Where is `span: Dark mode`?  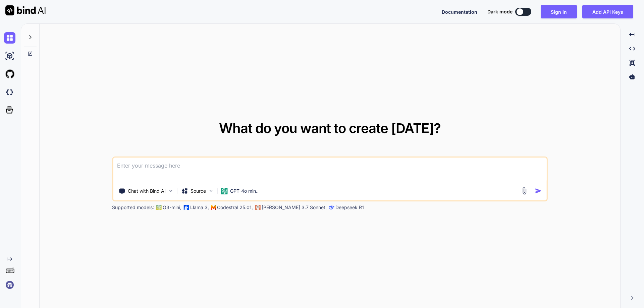
span: Dark mode is located at coordinates (500, 12).